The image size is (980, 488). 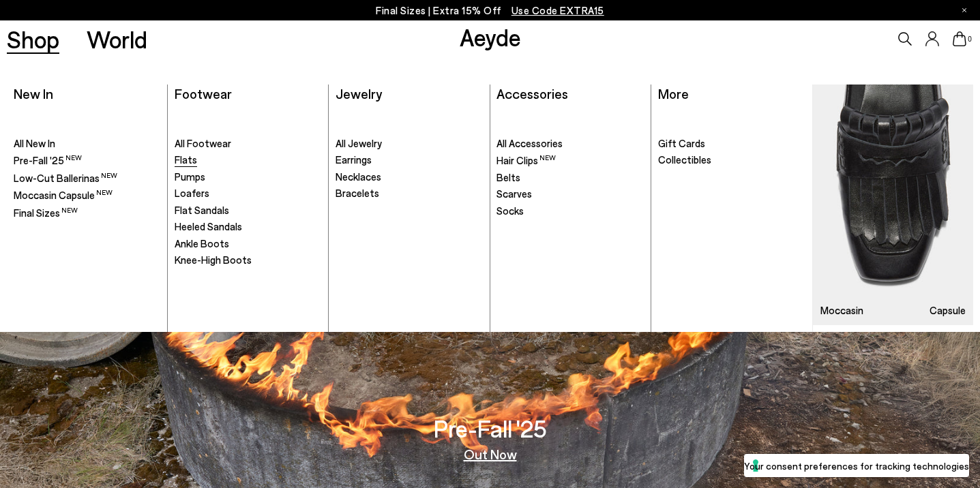 I want to click on span: Footwear, so click(x=204, y=93).